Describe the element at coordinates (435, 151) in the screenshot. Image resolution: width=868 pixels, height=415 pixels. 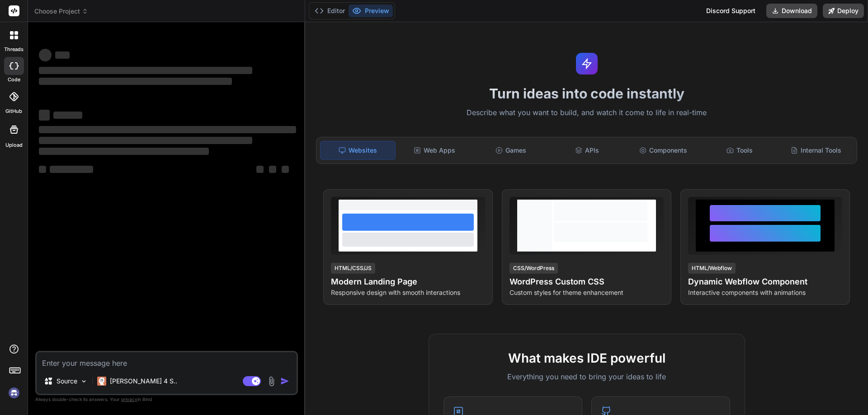
I see `div: Web Apps` at that location.